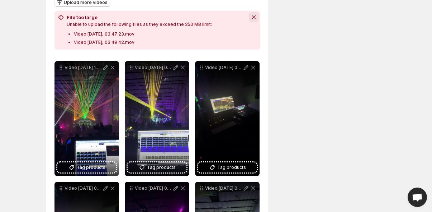  I want to click on button: Dismiss notification, so click(254, 17).